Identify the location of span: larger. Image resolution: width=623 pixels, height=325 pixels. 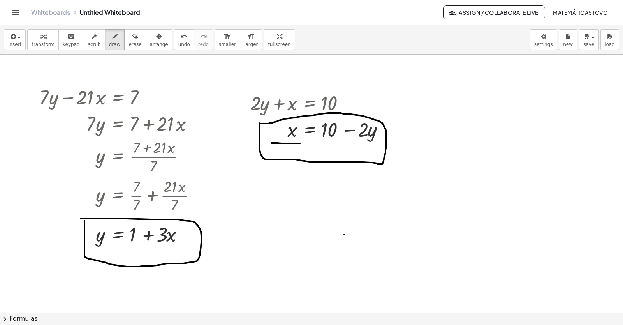
(251, 44).